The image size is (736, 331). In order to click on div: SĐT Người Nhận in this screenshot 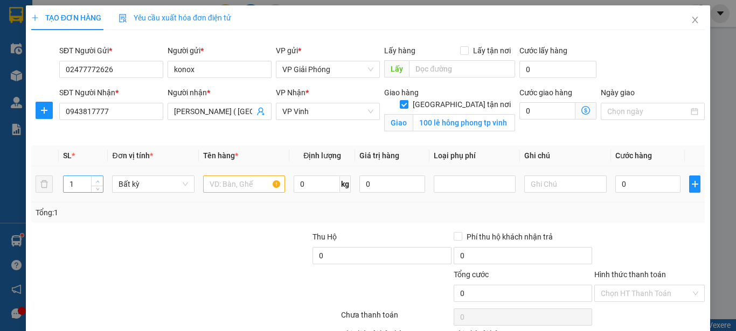, I will do `click(111, 93)`.